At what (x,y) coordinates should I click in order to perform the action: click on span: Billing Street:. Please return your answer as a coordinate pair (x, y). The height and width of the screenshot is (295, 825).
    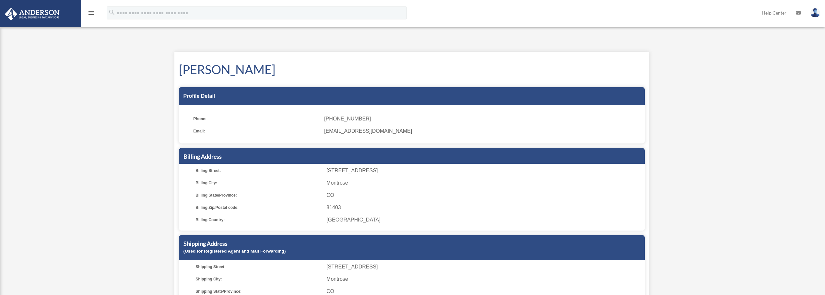
    Looking at the image, I should click on (259, 171).